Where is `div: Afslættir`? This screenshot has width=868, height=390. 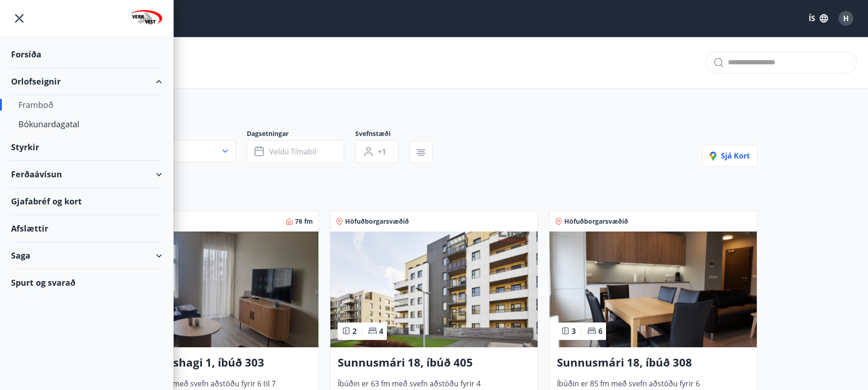
div: Afslættir is located at coordinates (87, 228).